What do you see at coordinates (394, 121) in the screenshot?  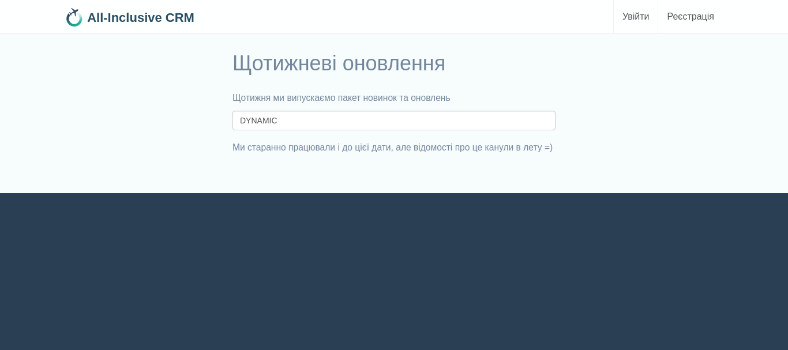 I see `input: Пошук новини за словом` at bounding box center [394, 121].